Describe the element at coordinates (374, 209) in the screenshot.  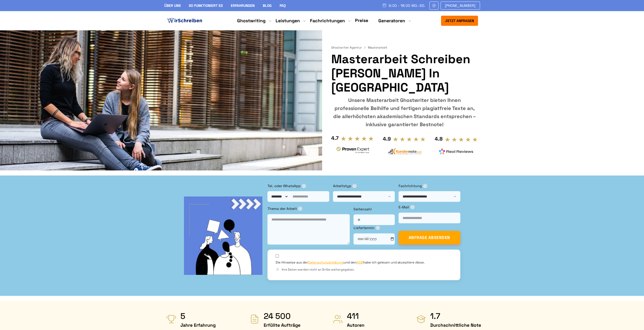
I see `label: Seitenzahl` at that location.